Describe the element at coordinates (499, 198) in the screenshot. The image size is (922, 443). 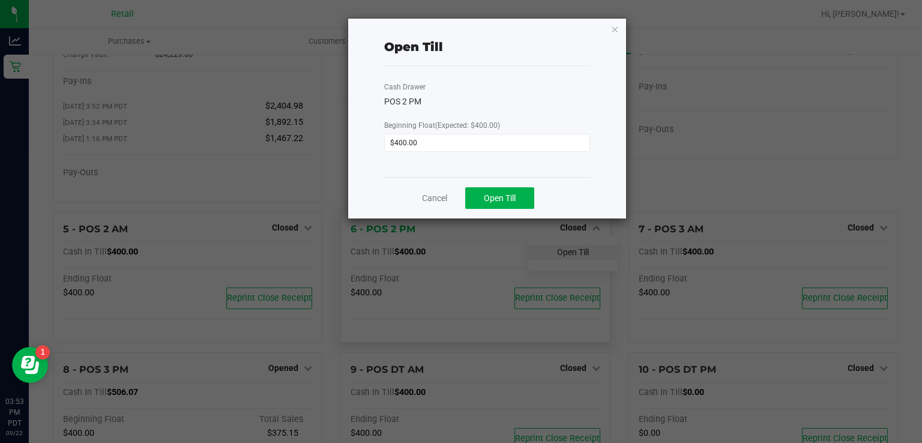
I see `span: Open Till` at that location.